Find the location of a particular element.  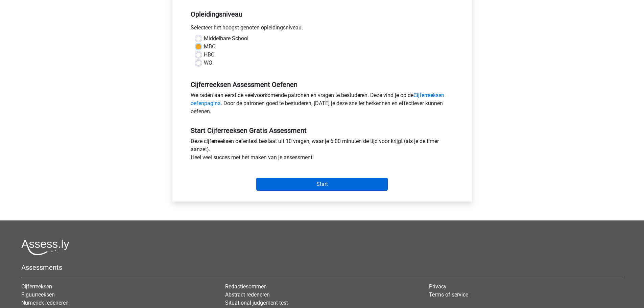

div: Deze cijferreeksen oefentest bestaat uit 10 vragen, waar je 6:00 minuten de tijd voor krijgt (als... is located at coordinates (322, 151).